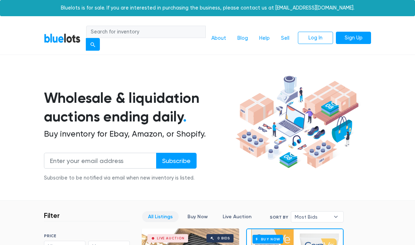 The width and height of the screenshot is (415, 245). What do you see at coordinates (243, 38) in the screenshot?
I see `a: Blog` at bounding box center [243, 38].